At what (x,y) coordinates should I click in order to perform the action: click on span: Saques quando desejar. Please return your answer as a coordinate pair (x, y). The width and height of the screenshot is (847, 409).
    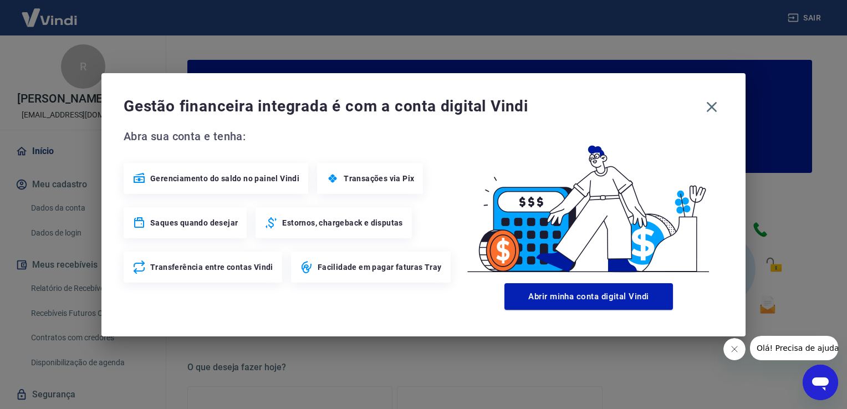
    Looking at the image, I should click on (194, 223).